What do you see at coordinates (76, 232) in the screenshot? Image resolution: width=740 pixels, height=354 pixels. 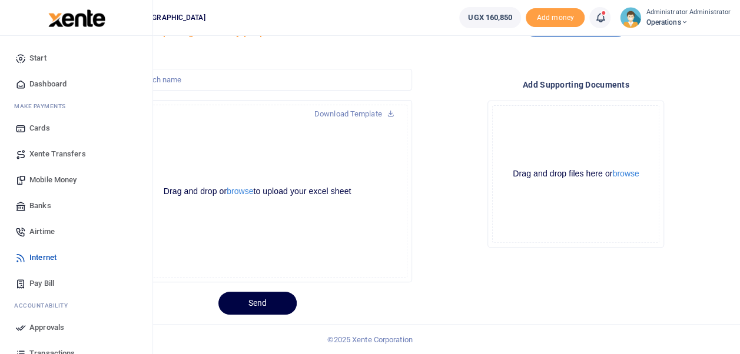 I see `a: Airtime` at bounding box center [76, 232].